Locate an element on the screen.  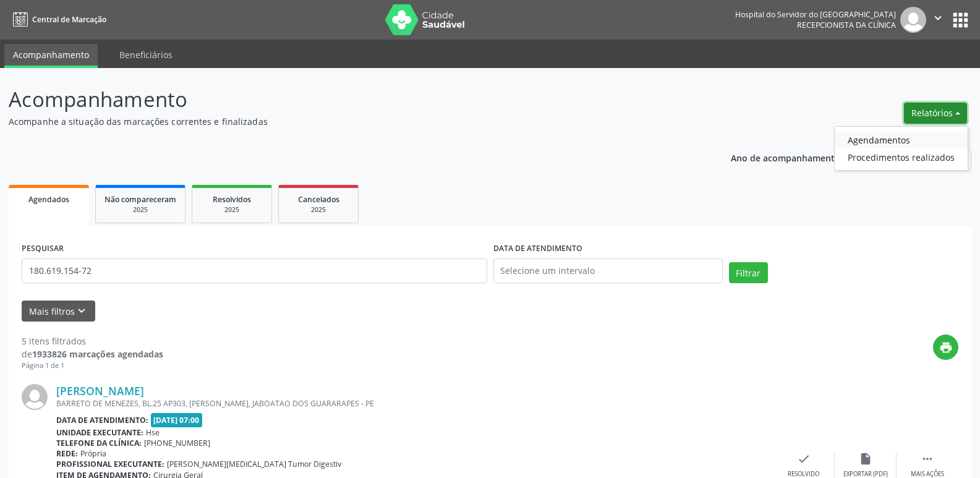
label: DATA DE ATENDIMENTO is located at coordinates (538, 249).